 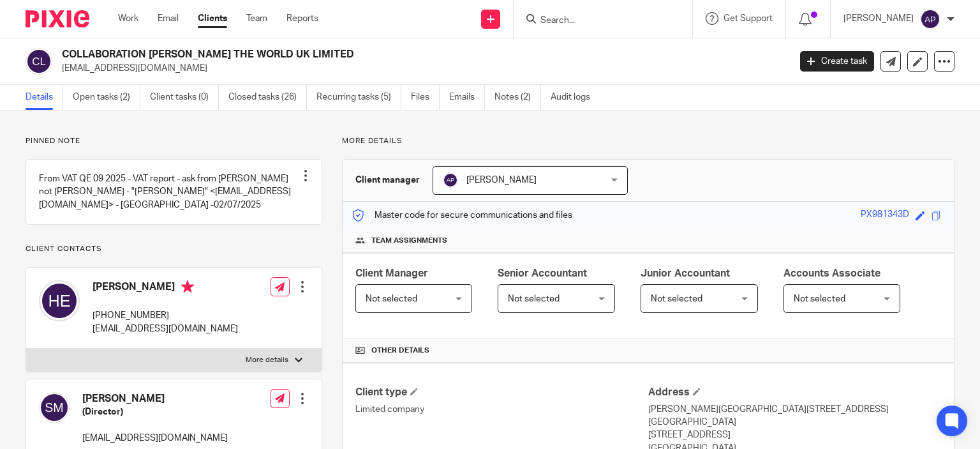 I want to click on a: Details, so click(x=44, y=96).